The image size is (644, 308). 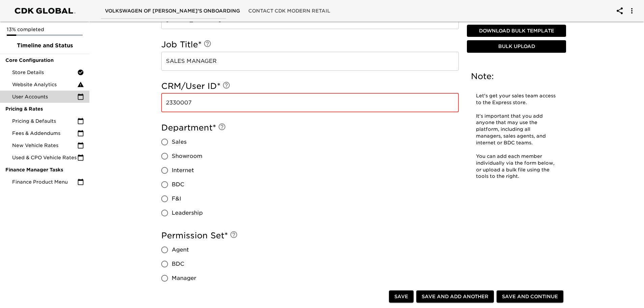 What do you see at coordinates (530, 296) in the screenshot?
I see `button: Save and Continue` at bounding box center [530, 296].